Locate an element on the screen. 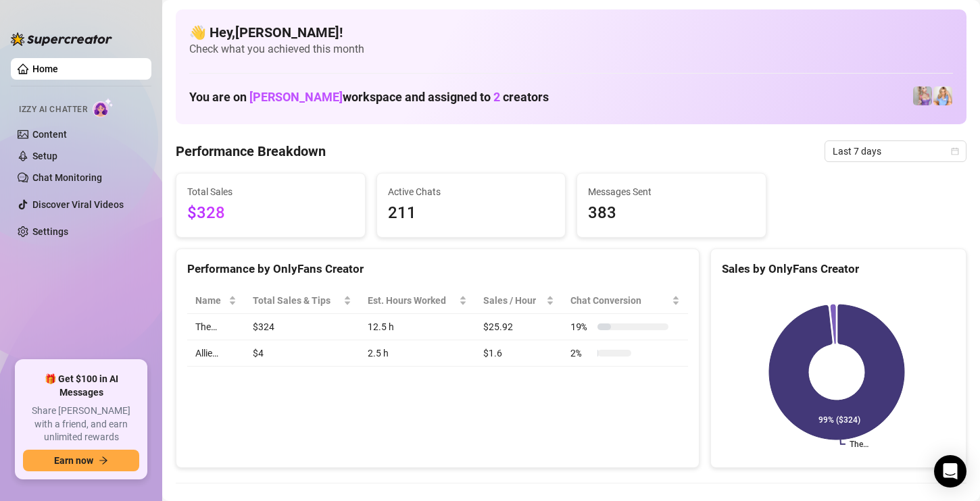  div: Performance by OnlyFans Creator is located at coordinates (438, 269).